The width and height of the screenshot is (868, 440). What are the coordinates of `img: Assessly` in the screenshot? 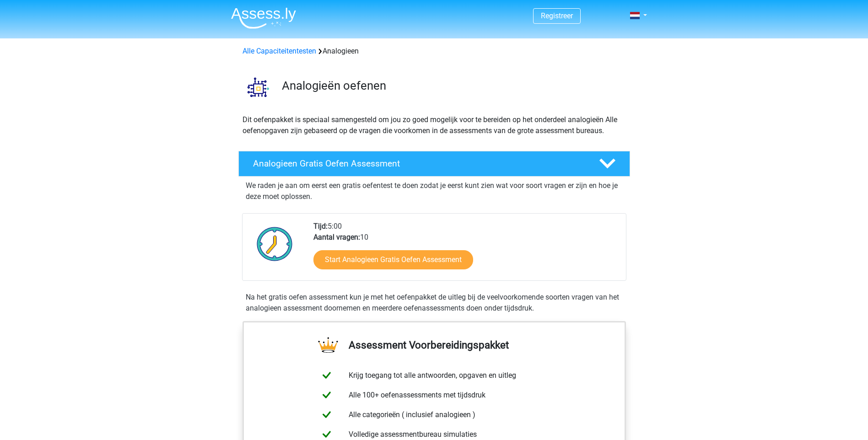 It's located at (263, 18).